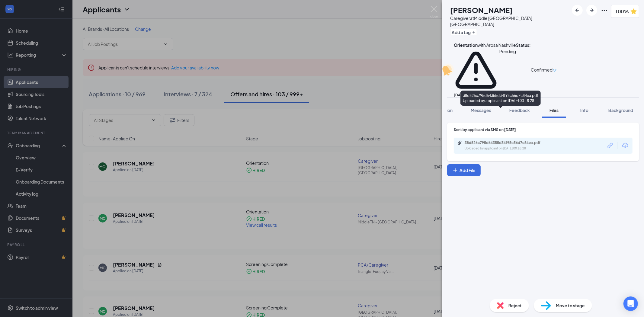  What do you see at coordinates (555, 71) in the screenshot?
I see `span: down` at bounding box center [555, 71].